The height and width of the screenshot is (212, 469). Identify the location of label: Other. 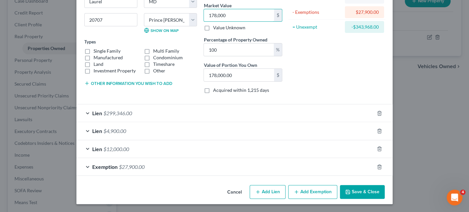
(159, 71).